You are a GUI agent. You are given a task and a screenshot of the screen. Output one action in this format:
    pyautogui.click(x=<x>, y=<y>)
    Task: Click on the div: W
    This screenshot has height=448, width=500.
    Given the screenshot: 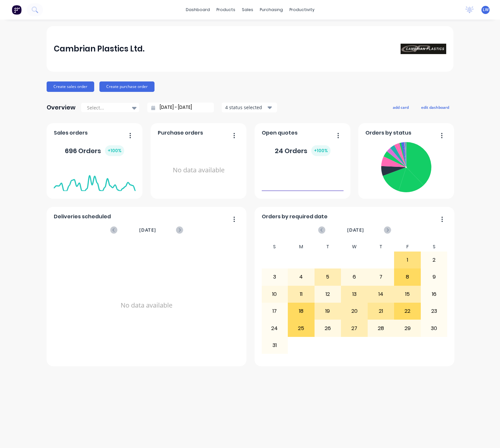 What is the action you would take?
    pyautogui.click(x=354, y=247)
    